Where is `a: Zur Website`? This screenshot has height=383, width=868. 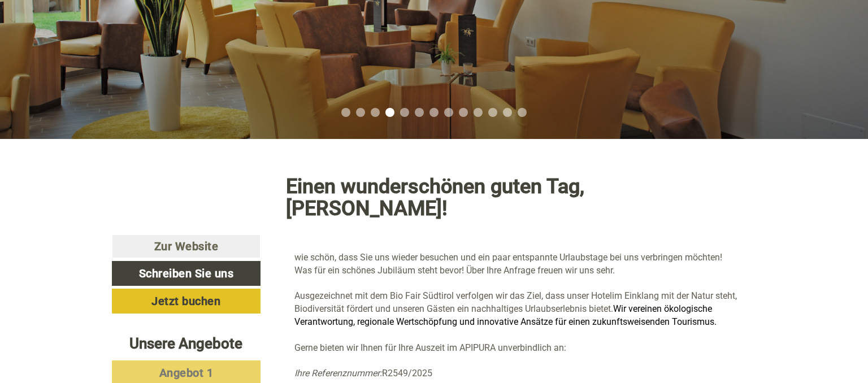 a: Zur Website is located at coordinates (186, 247).